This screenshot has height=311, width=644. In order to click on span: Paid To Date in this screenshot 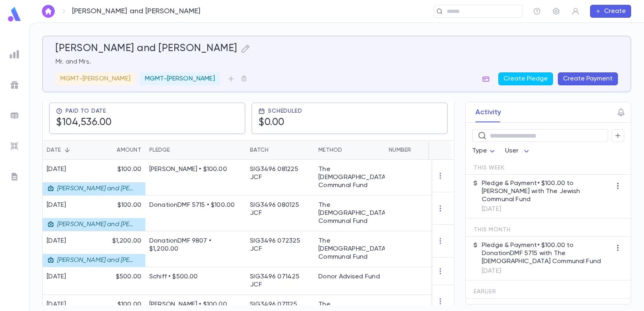, I will do `click(86, 111)`.